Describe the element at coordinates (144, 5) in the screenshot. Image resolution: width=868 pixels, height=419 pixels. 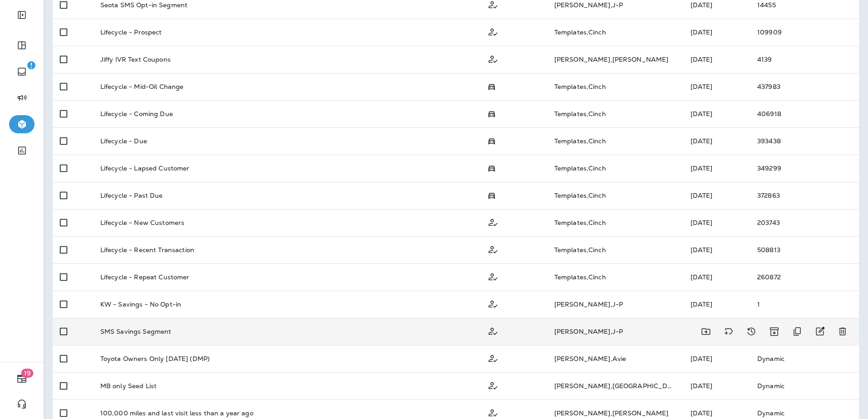
I see `p: Seota SMS Opt-in Segment` at that location.